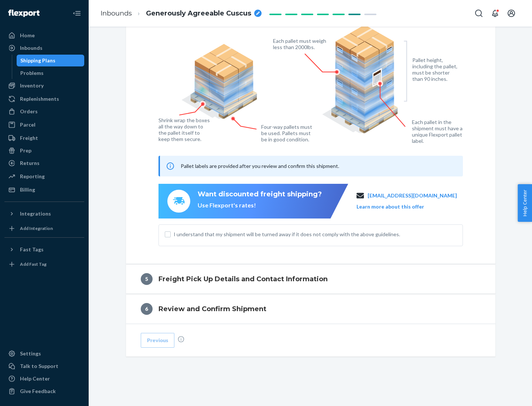 The image size is (532, 406). What do you see at coordinates (495, 13) in the screenshot?
I see `button: Open notifications` at bounding box center [495, 13].